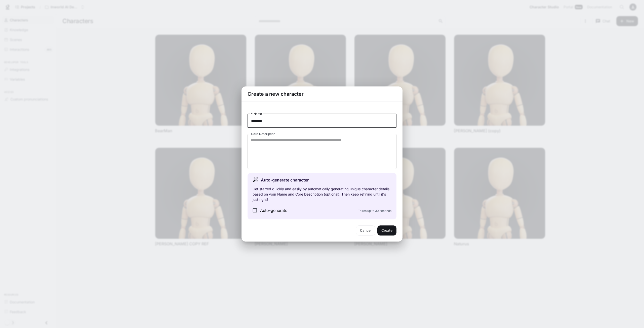 The image size is (644, 328). What do you see at coordinates (322, 194) in the screenshot?
I see `p: Get started quickly and easily by automatically generating unique character details based on your...` at bounding box center [322, 194].